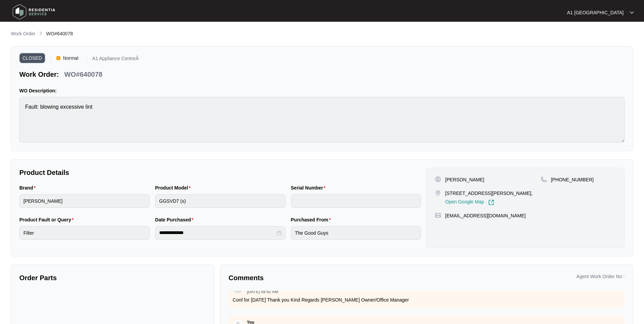  What do you see at coordinates (325, 278) in the screenshot?
I see `p: Comments` at bounding box center [325, 278].